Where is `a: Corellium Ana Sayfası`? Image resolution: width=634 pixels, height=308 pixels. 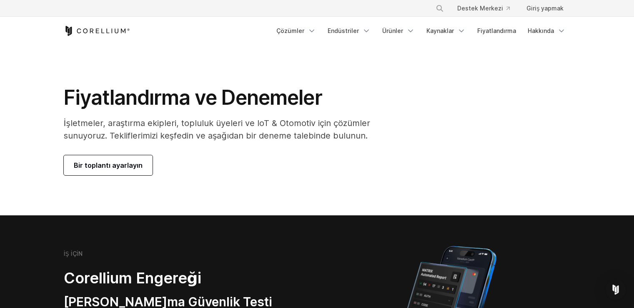
a: Corellium Ana Sayfası is located at coordinates (97, 31).